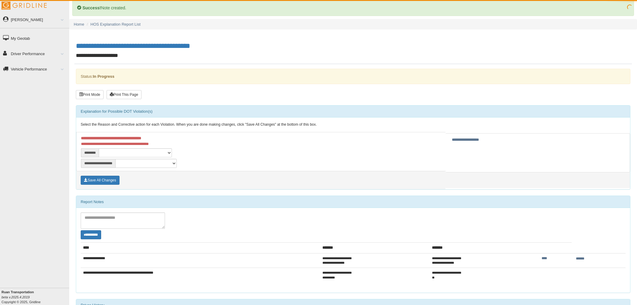 Image resolution: width=637 pixels, height=305 pixels. What do you see at coordinates (353, 125) in the screenshot?
I see `div: Select the Reason and Corrective action for each Violation. When you are done making changes, cli...` at bounding box center [353, 125].